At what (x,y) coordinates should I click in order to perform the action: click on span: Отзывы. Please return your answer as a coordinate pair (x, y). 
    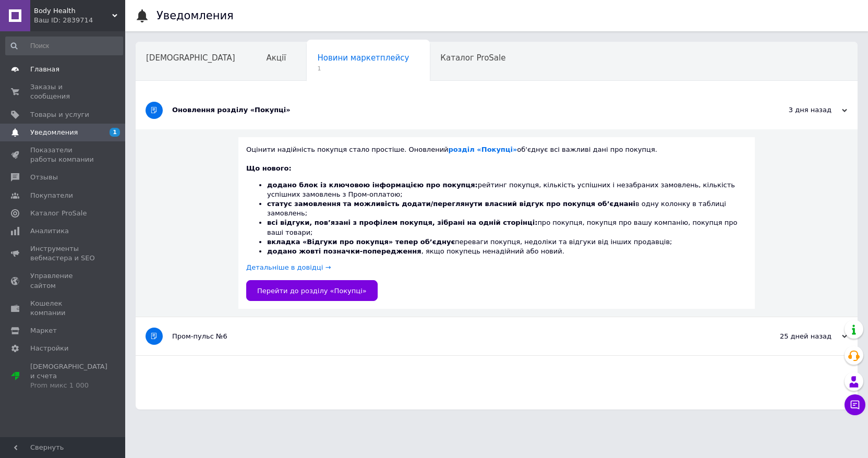
    Looking at the image, I should click on (44, 178).